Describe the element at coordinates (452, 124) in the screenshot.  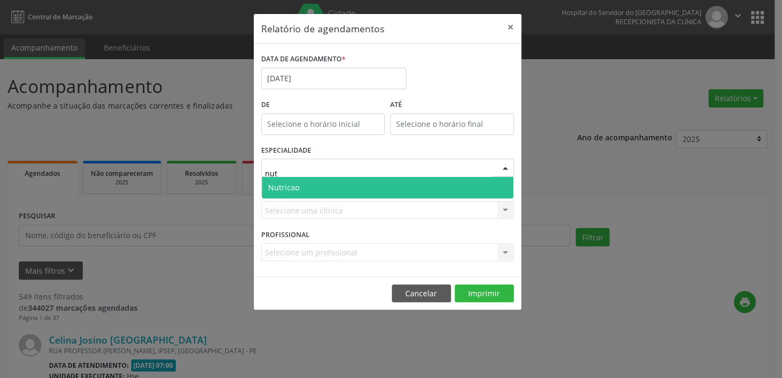
I see `input: Selecione o horário final` at that location.